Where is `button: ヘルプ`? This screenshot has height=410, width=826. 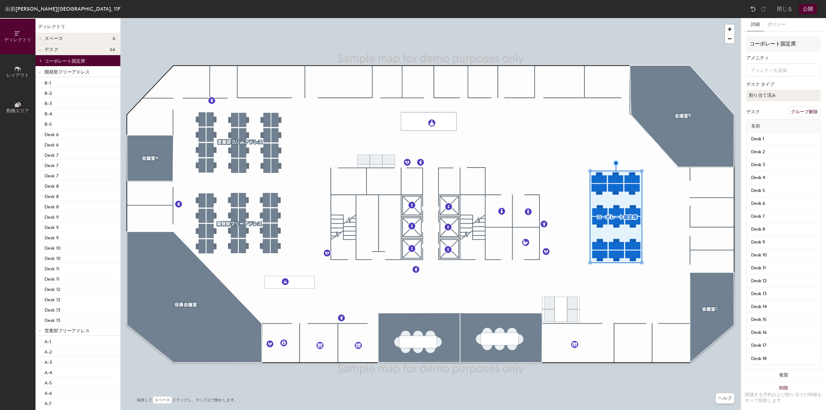 button: ヘルプ is located at coordinates (725, 399).